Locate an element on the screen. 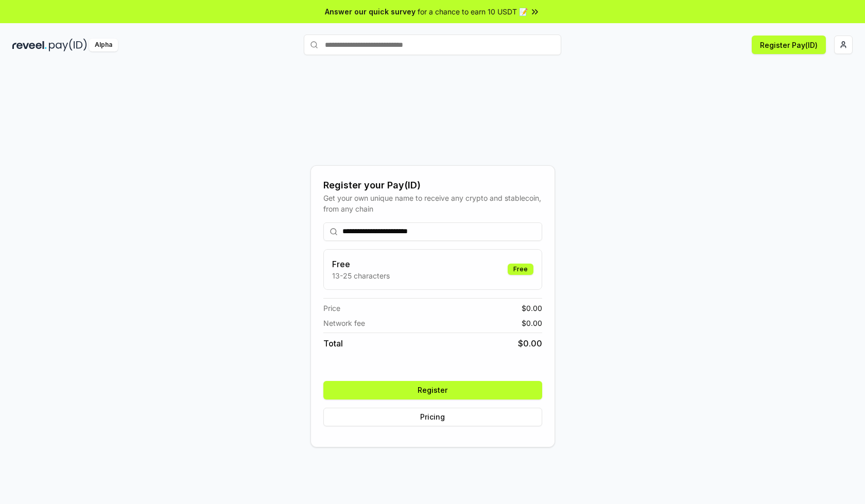 The image size is (865, 504). div: Get your own unique name to receive any crypto and stablecoin, from any chain is located at coordinates (433, 203).